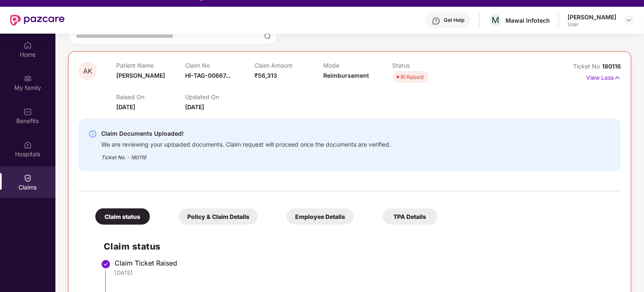 The width and height of the screenshot is (644, 292). Describe the element at coordinates (320, 216) in the screenshot. I see `div: Employee Details` at that location.